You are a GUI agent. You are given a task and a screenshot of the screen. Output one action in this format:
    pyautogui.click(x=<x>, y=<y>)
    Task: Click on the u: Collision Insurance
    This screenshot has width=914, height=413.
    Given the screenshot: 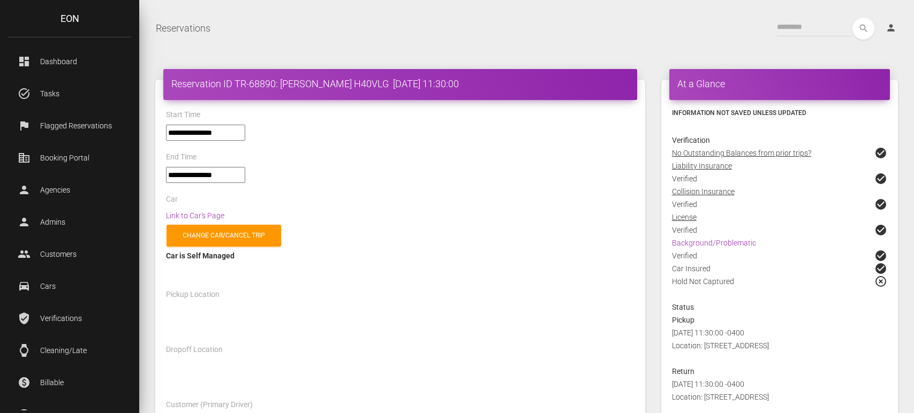 What is the action you would take?
    pyautogui.click(x=703, y=192)
    